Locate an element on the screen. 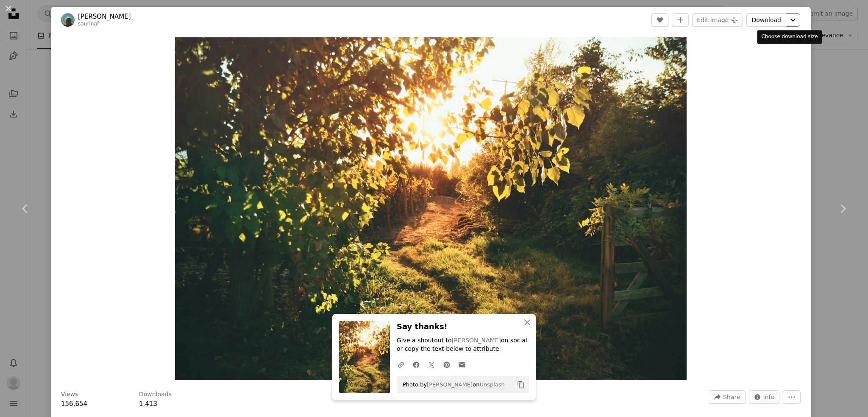  span: Photo by on is located at coordinates (451, 385).